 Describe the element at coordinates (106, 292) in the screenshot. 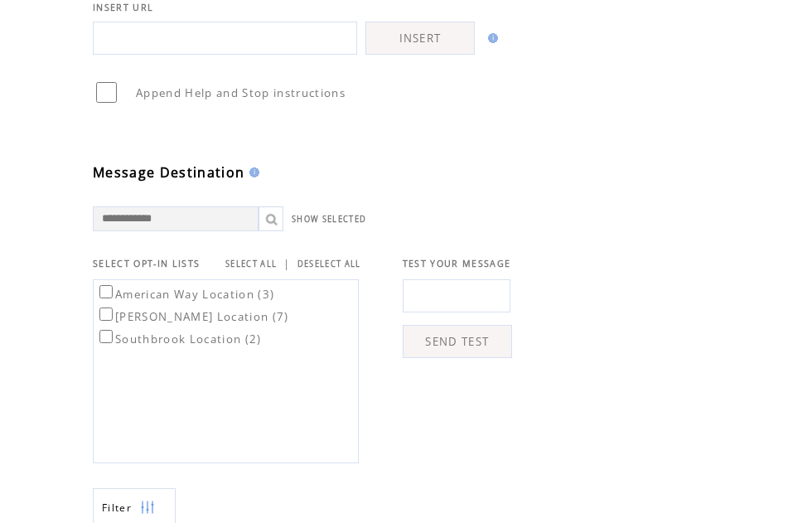

I see `input: American Way Location (3)` at that location.